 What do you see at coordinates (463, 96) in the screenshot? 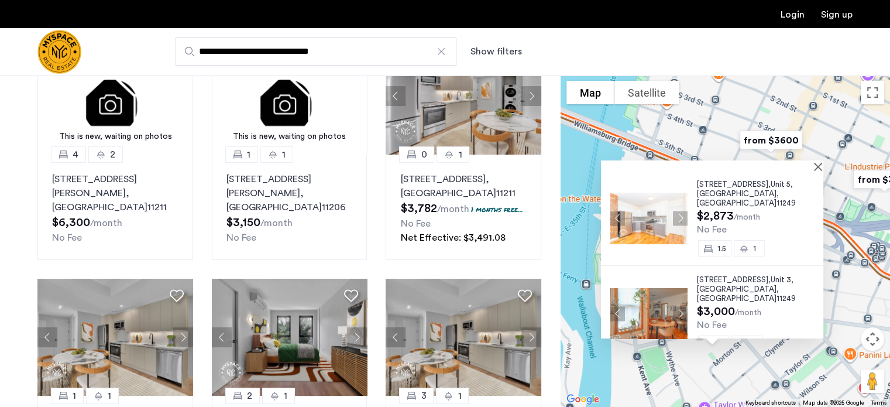
I see `img: 1995_638575268748822459.jpeg` at bounding box center [463, 96].